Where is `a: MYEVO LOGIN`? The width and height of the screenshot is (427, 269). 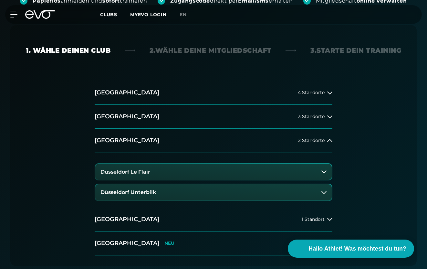 a: MYEVO LOGIN is located at coordinates (148, 15).